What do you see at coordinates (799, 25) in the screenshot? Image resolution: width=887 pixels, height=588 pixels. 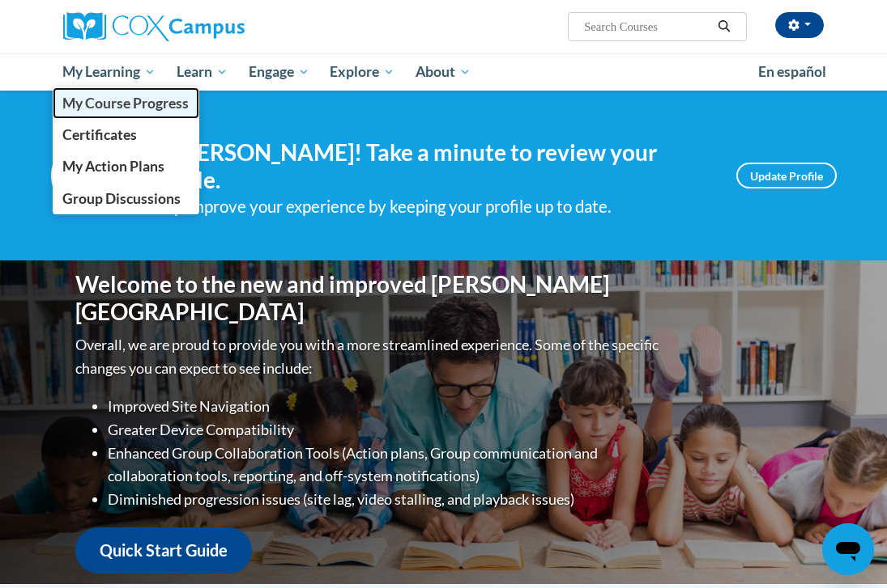 I see `button: Account Settings` at bounding box center [799, 25].